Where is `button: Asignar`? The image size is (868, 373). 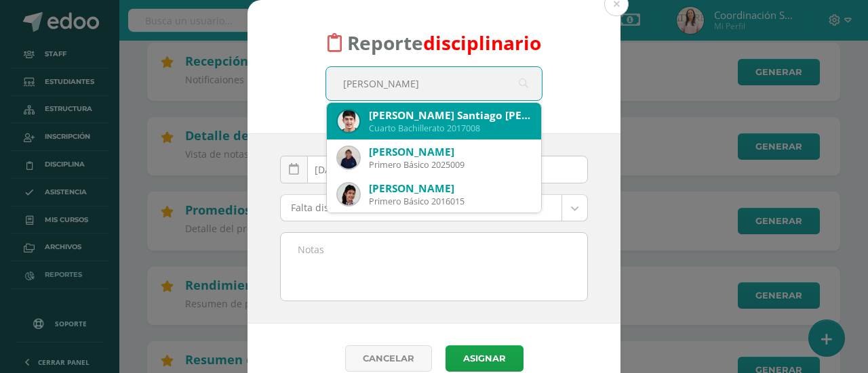
button: Asignar is located at coordinates (484, 358).